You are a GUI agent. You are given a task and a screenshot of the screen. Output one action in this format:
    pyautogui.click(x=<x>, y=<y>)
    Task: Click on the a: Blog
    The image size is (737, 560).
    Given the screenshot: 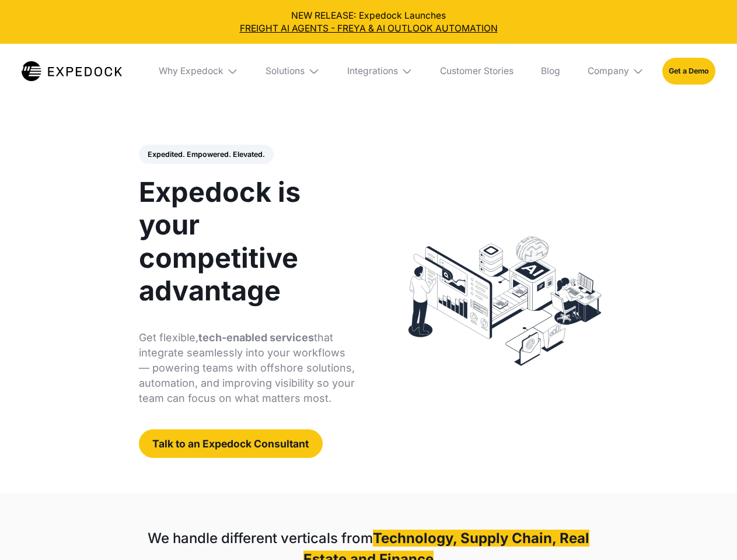 What is the action you would take?
    pyautogui.click(x=551, y=71)
    